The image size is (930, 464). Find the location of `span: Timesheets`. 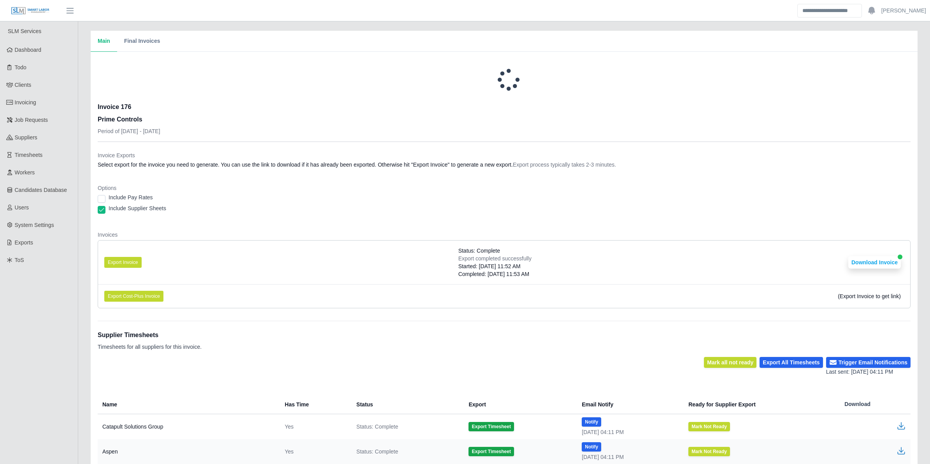

span: Timesheets is located at coordinates (29, 155).